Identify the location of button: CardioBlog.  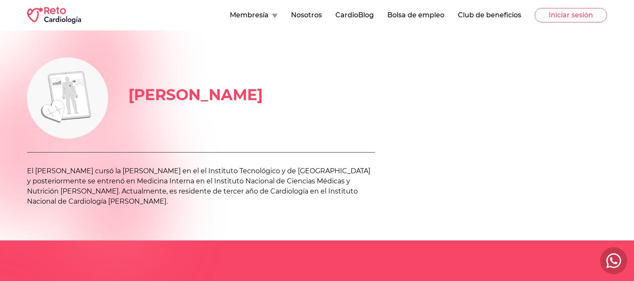
(354, 15).